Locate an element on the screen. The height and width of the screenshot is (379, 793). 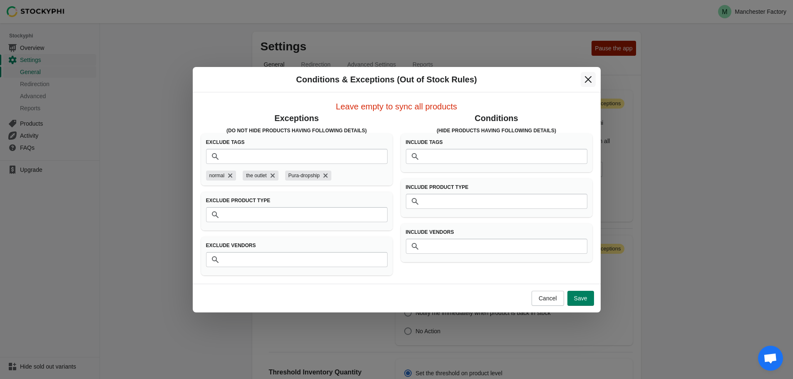
span: Conditions is located at coordinates (496, 118).